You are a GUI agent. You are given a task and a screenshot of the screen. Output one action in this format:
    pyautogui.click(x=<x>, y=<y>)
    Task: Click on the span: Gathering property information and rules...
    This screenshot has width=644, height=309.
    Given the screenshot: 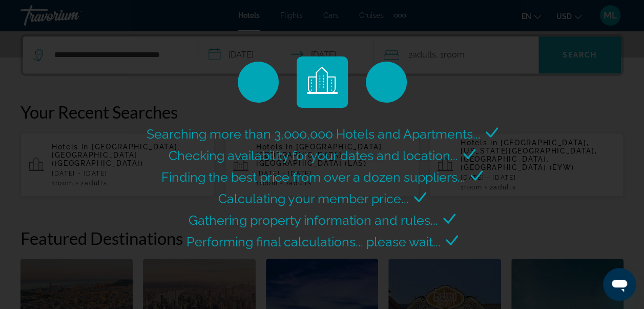 What is the action you would take?
    pyautogui.click(x=313, y=220)
    